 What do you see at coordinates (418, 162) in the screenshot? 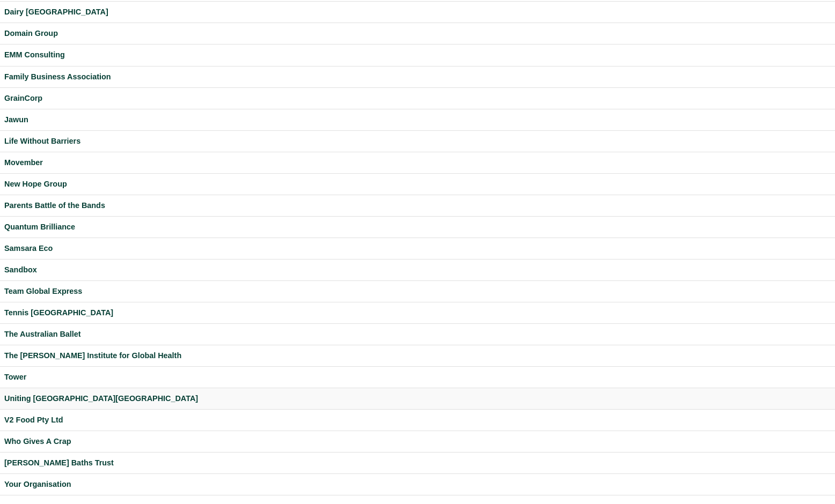
I see `div: Movember` at bounding box center [418, 162].